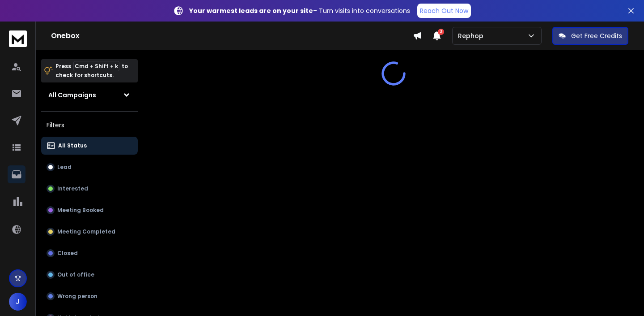  What do you see at coordinates (89, 145) in the screenshot?
I see `button: All Status` at bounding box center [89, 145].